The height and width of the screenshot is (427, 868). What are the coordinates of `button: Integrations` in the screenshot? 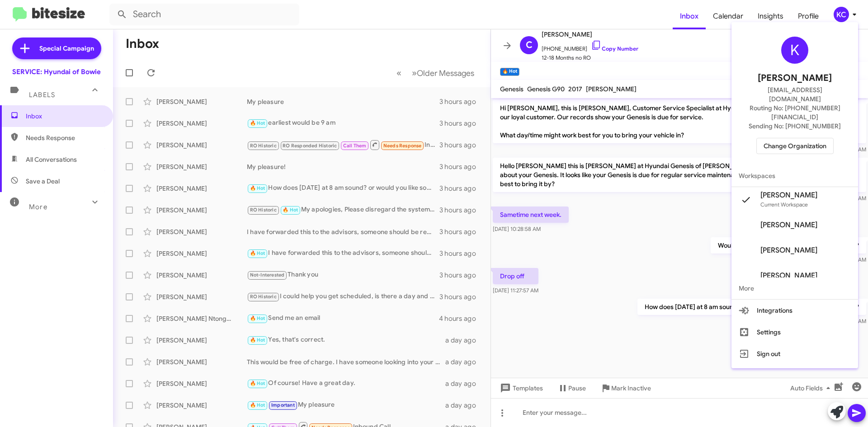 It's located at (794, 311).